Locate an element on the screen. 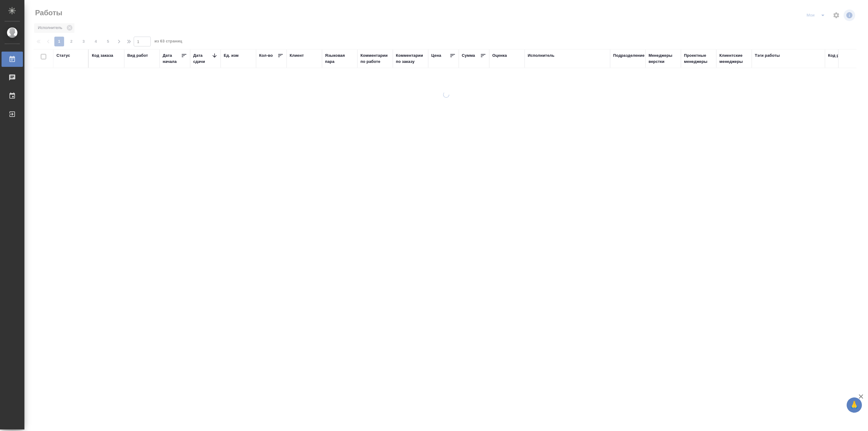  div: Подразделение is located at coordinates (629, 55).